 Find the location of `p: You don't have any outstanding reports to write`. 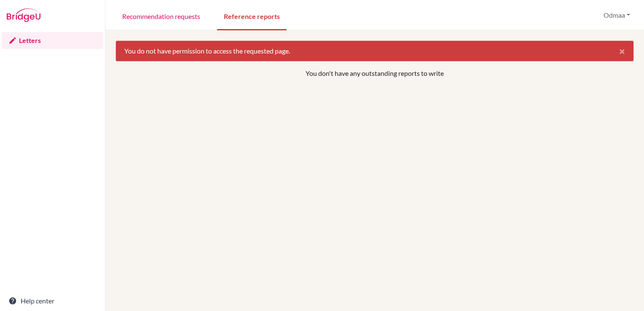

p: You don't have any outstanding reports to write is located at coordinates (375, 73).